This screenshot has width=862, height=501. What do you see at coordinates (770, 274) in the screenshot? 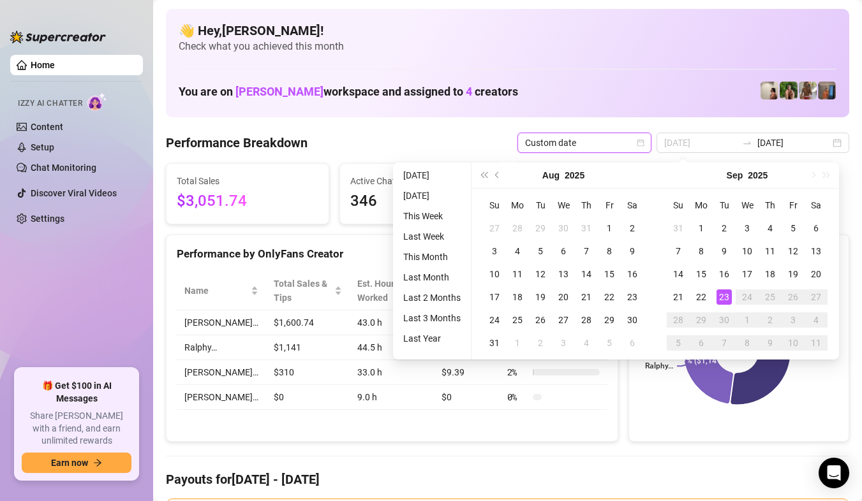
I see `td: 2025-09-18` at bounding box center [770, 274].